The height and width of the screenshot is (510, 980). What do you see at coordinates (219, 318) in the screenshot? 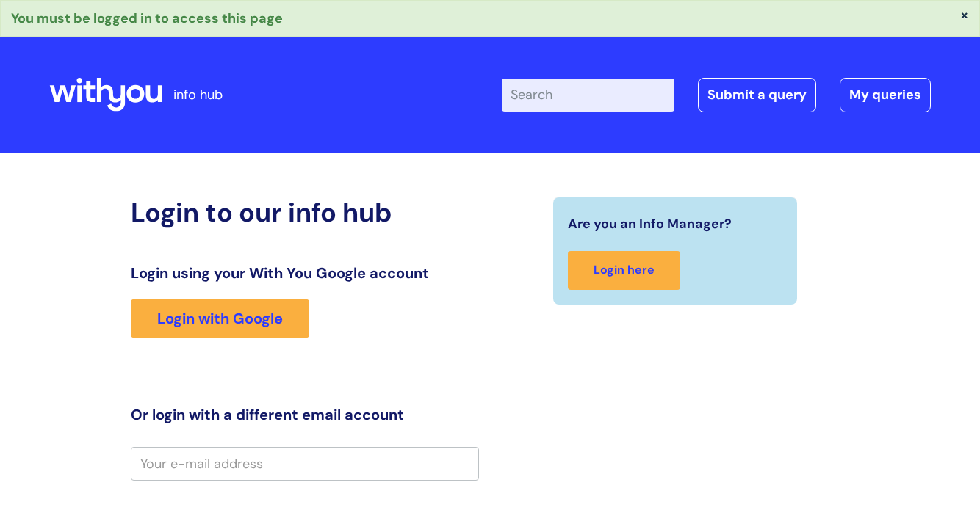
I see `a: Login with Google` at bounding box center [219, 318].